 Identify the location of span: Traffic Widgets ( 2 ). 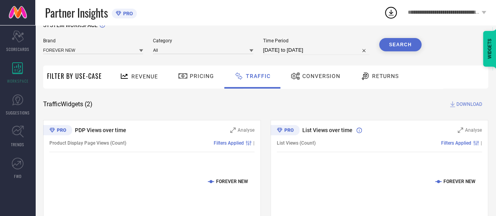
(68, 104).